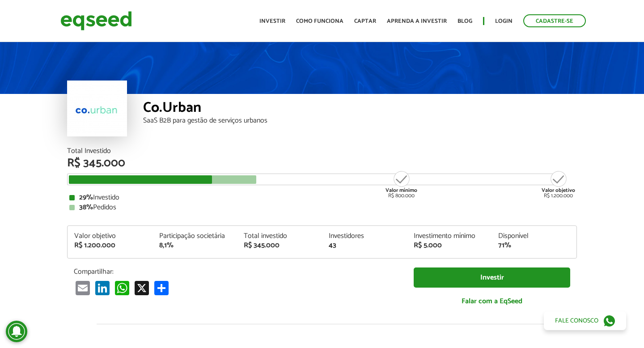 Image resolution: width=644 pixels, height=348 pixels. Describe the element at coordinates (401, 190) in the screenshot. I see `strong: Valor mínimo` at that location.